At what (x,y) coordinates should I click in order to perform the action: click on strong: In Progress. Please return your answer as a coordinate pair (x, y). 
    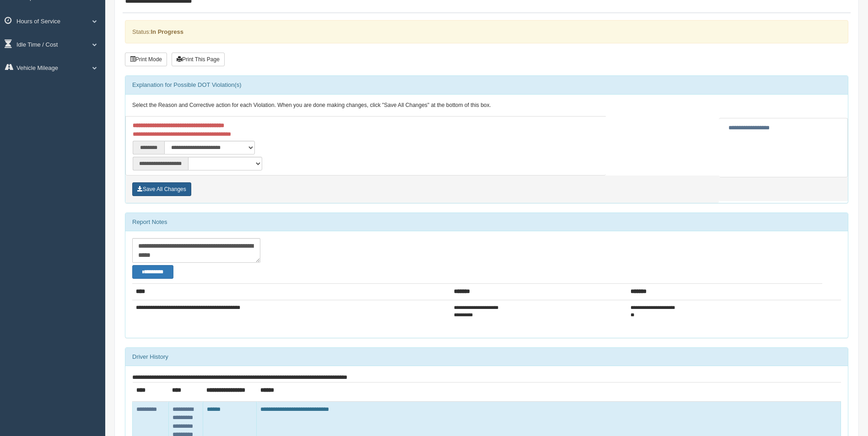
    Looking at the image, I should click on (167, 32).